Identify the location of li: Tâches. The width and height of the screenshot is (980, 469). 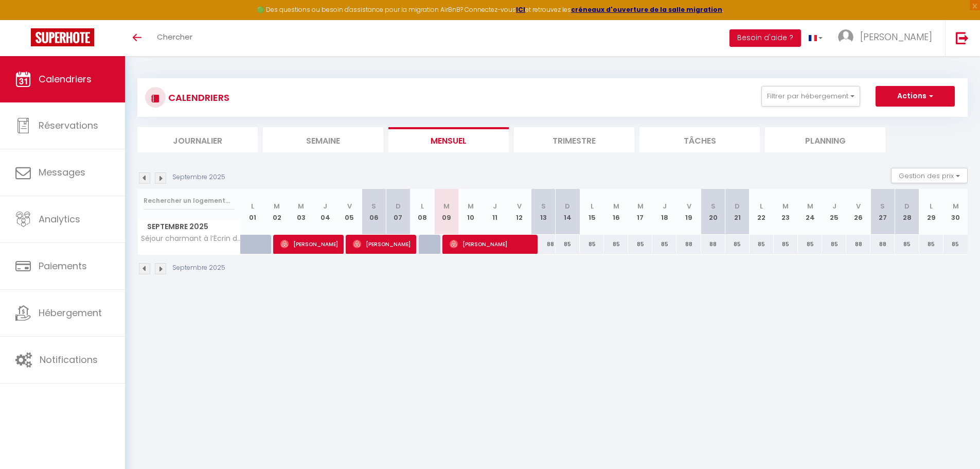
(700, 139).